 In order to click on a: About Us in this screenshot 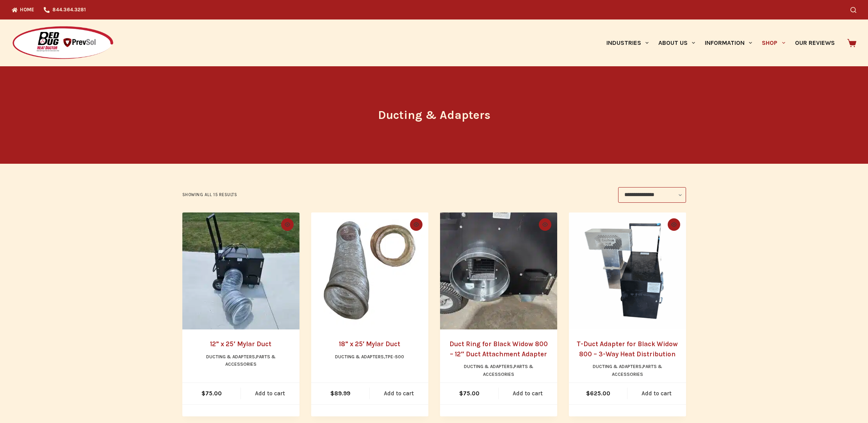, I will do `click(677, 43)`.